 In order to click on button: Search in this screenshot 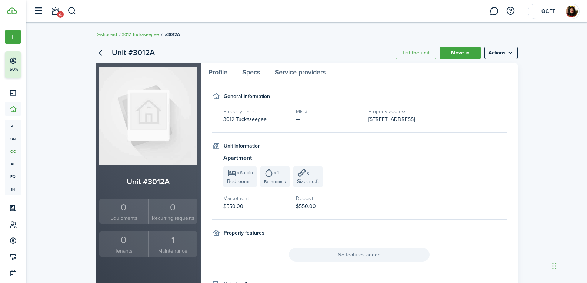, I will do `click(72, 11)`.